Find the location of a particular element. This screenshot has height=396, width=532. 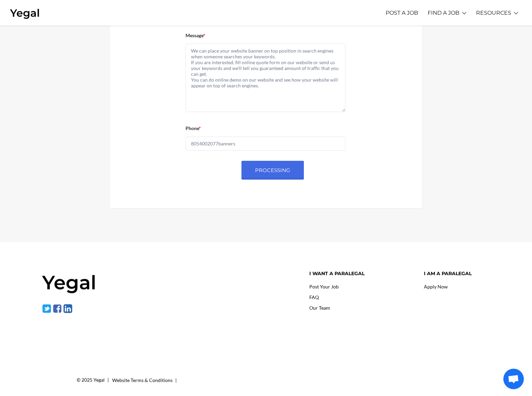

a: POST A JOB is located at coordinates (402, 13).